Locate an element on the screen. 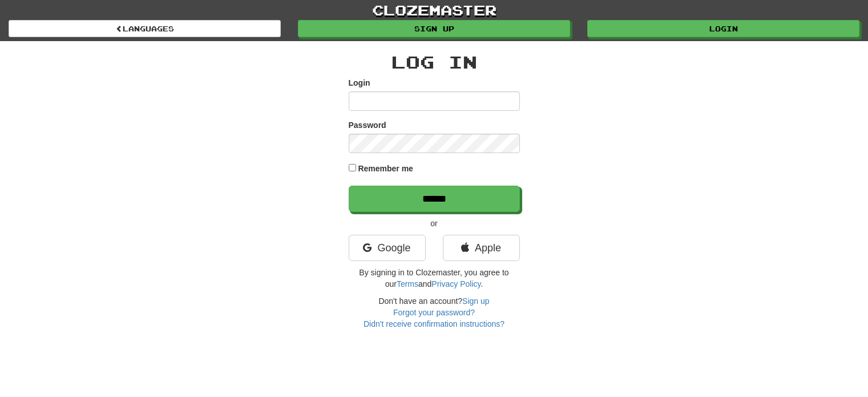 The height and width of the screenshot is (397, 868). label: Login is located at coordinates (359, 83).